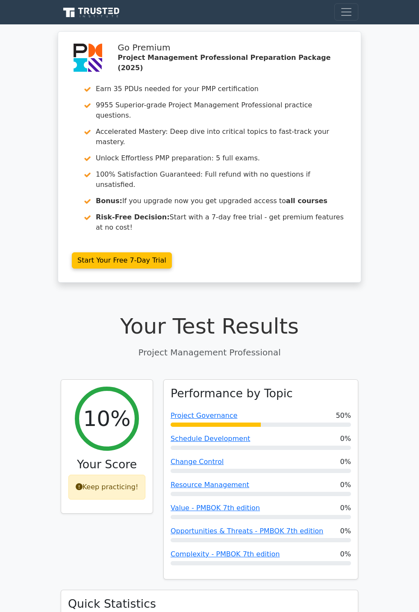 This screenshot has width=419, height=612. Describe the element at coordinates (344, 416) in the screenshot. I see `span: 50%` at that location.